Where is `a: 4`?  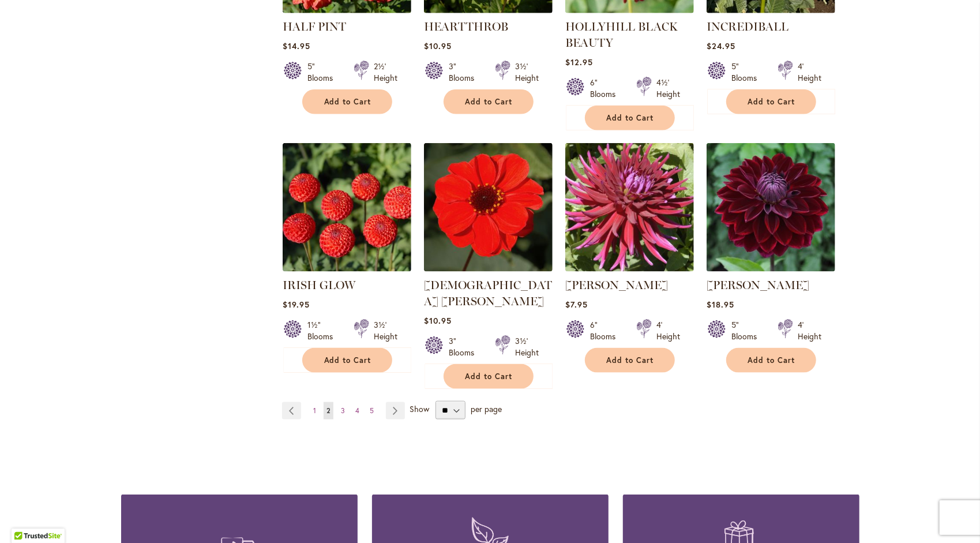
a: 4 is located at coordinates (357, 411).